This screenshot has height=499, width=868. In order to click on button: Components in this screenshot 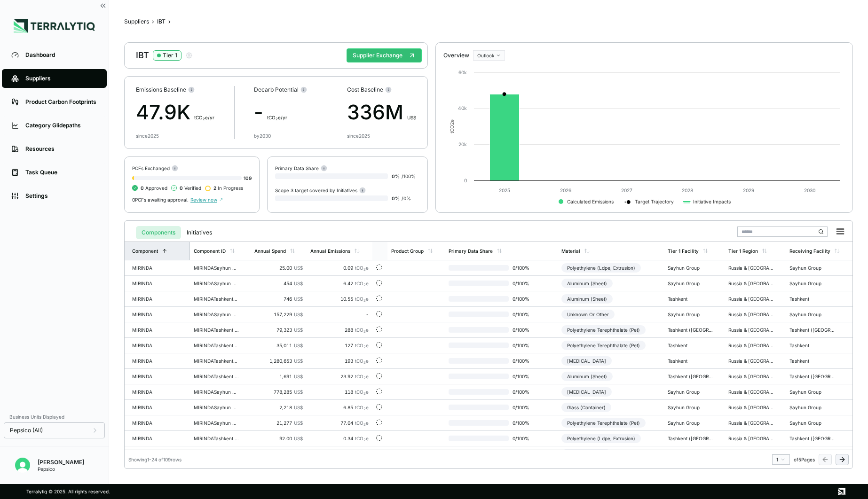, I will do `click(158, 233)`.